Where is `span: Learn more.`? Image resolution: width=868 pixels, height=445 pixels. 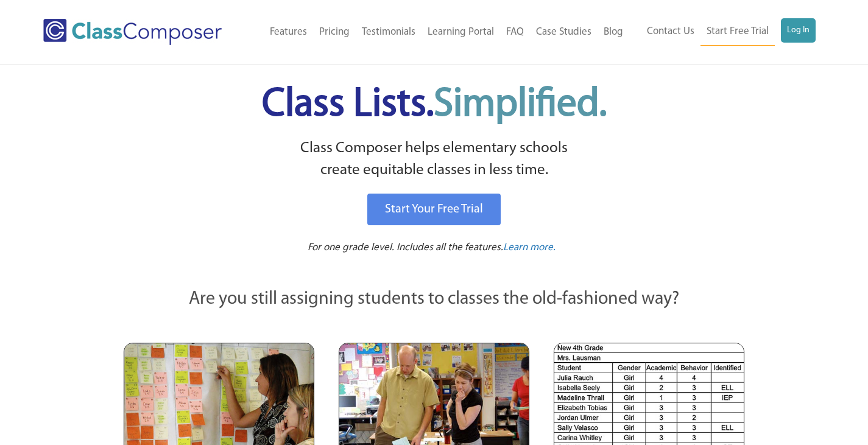 span: Learn more. is located at coordinates (530, 247).